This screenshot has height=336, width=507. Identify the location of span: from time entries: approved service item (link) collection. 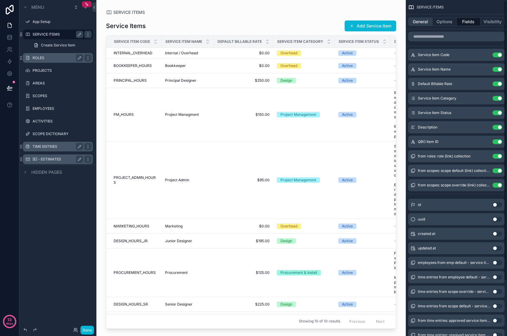
(454, 320).